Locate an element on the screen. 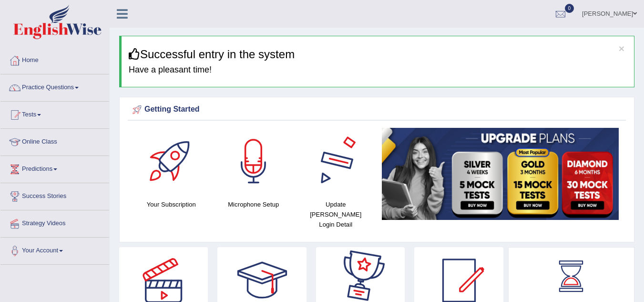 This screenshot has height=302, width=644. a: Tests is located at coordinates (55, 113).